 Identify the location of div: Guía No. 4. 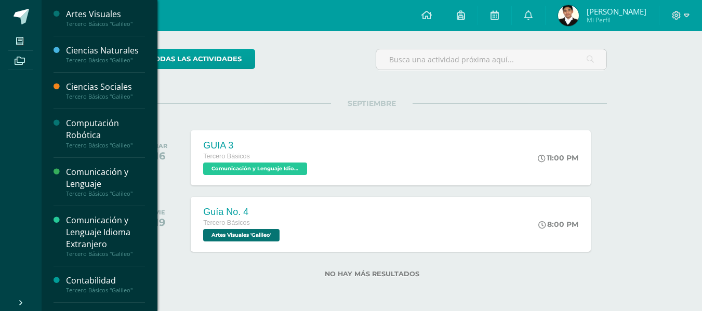
(242, 212).